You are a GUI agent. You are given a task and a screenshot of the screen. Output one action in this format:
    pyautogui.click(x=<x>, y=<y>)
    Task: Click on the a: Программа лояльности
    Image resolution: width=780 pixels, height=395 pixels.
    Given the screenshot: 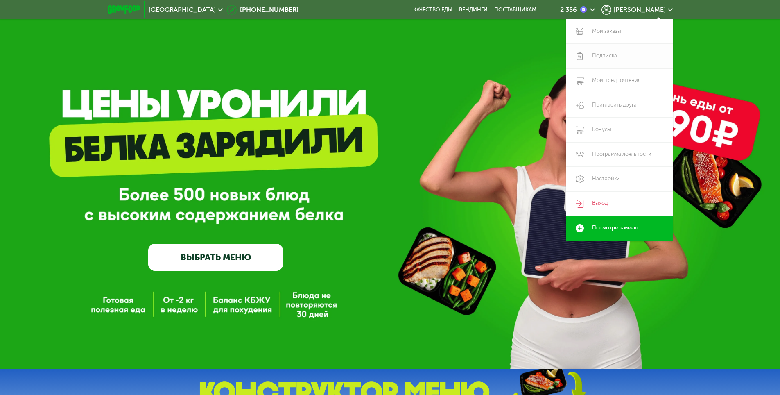 What is the action you would take?
    pyautogui.click(x=619, y=154)
    